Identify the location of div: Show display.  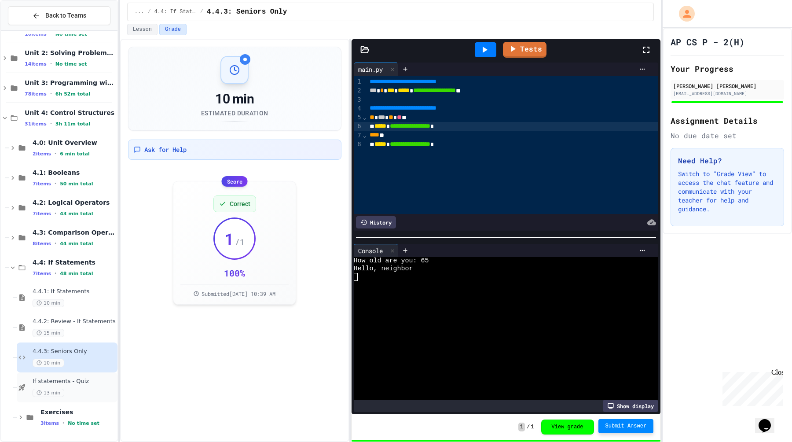
(631, 406).